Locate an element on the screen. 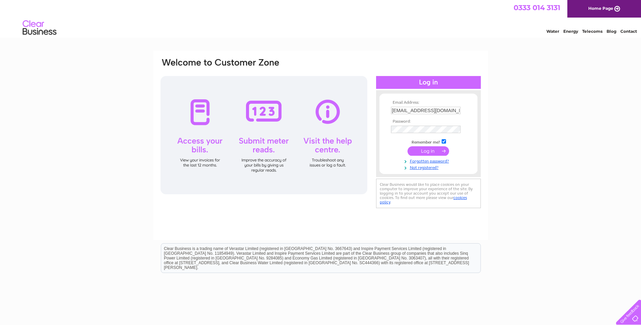 This screenshot has height=325, width=641. span: 0333 014 3131 is located at coordinates (537, 7).